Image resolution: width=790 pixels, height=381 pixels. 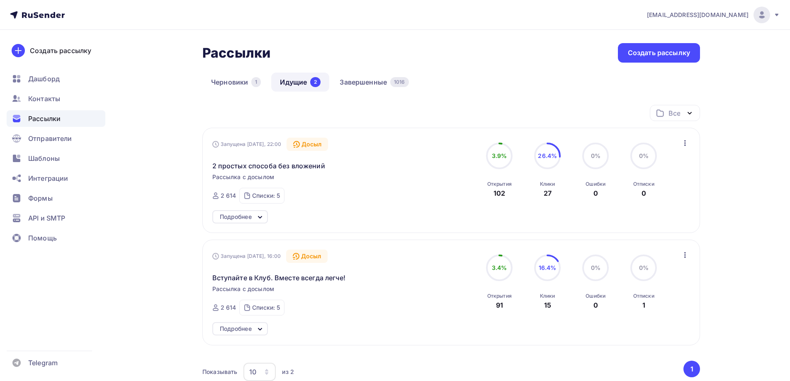 I want to click on span: Контакты, so click(x=44, y=99).